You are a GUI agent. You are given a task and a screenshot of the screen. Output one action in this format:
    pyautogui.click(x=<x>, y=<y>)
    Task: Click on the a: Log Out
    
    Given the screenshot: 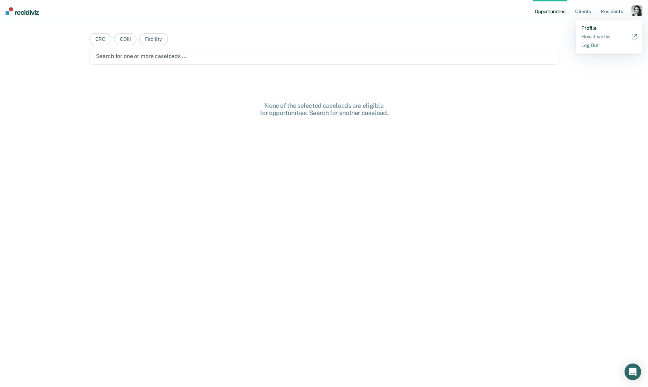 What is the action you would take?
    pyautogui.click(x=609, y=45)
    